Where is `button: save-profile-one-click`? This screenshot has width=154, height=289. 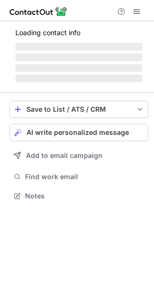
button: save-profile-one-click is located at coordinates (79, 110).